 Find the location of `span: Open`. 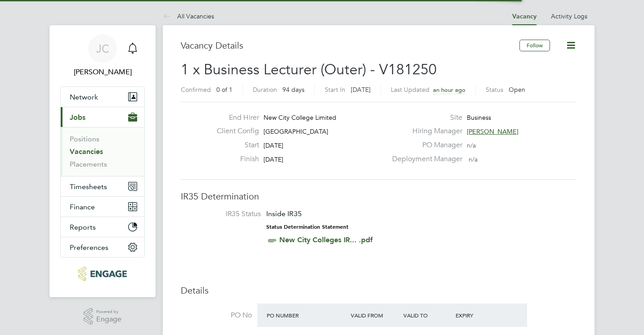

span: Open is located at coordinates (517, 90).